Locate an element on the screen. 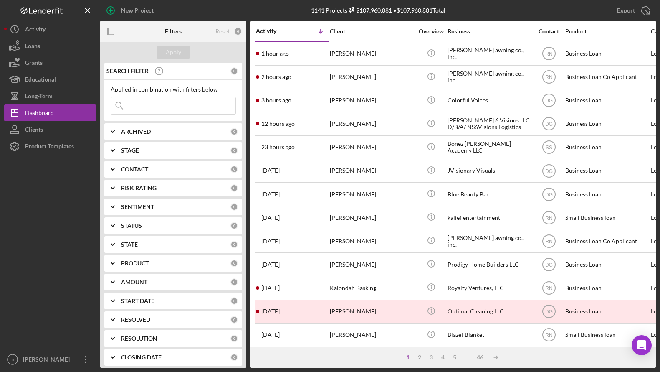 This screenshot has width=660, height=372. button: New Project is located at coordinates (131, 10).